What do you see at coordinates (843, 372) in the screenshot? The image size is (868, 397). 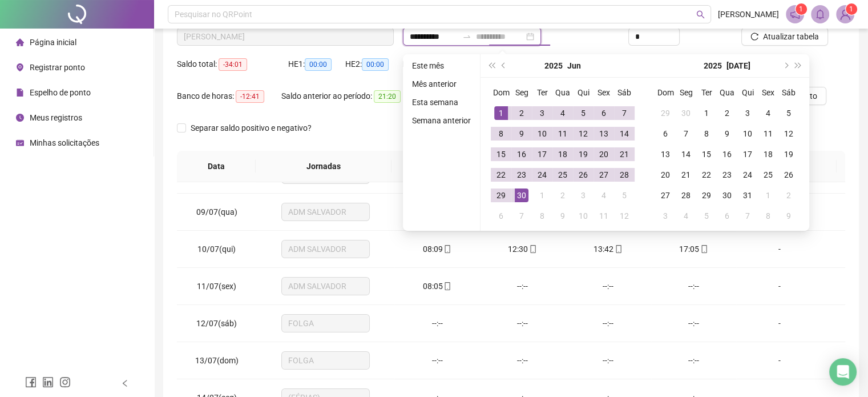 I see `div: Open Intercom Messenger` at bounding box center [843, 372].